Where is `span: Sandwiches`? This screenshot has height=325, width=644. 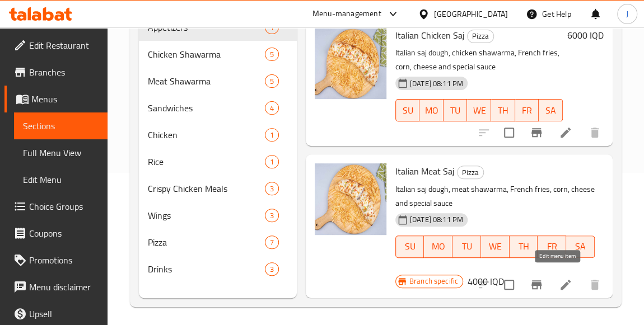
span: Sandwiches is located at coordinates (206, 108).